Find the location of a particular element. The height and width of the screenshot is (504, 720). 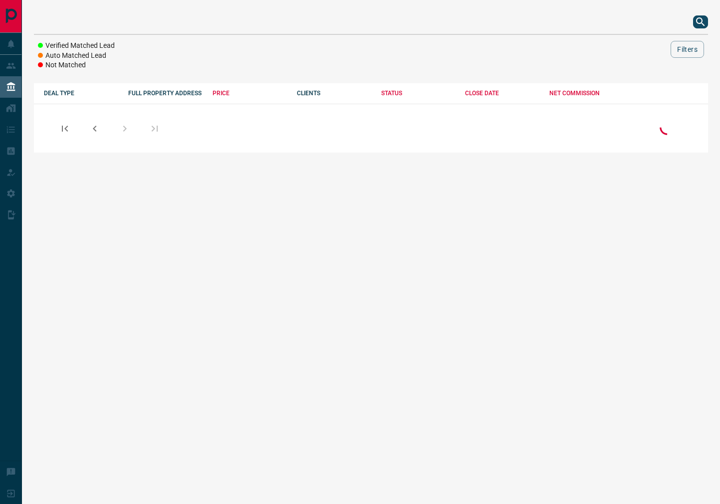

div: CLIENTS is located at coordinates (334, 93).